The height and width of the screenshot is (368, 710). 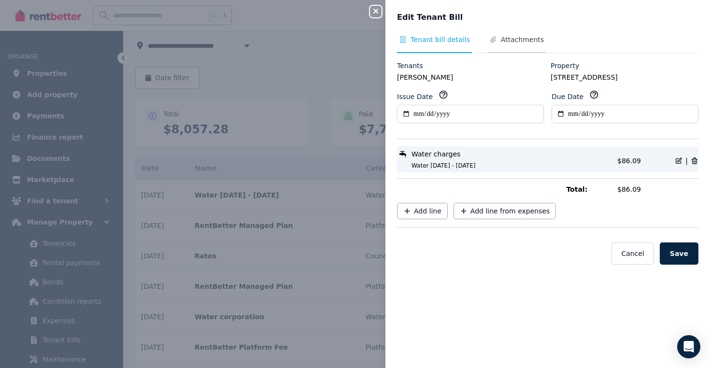 I want to click on span: Tenant bill details, so click(x=440, y=40).